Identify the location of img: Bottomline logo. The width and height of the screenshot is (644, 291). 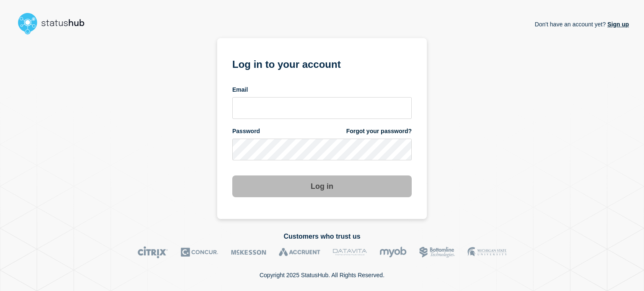
(437, 252).